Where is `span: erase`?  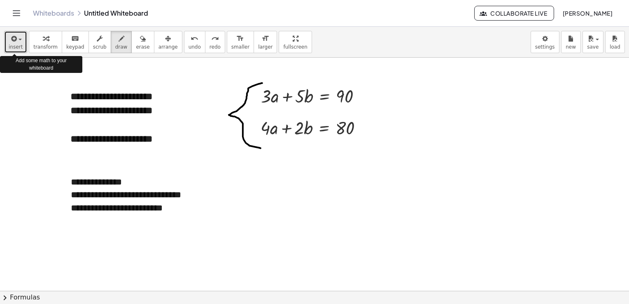 span: erase is located at coordinates (142, 47).